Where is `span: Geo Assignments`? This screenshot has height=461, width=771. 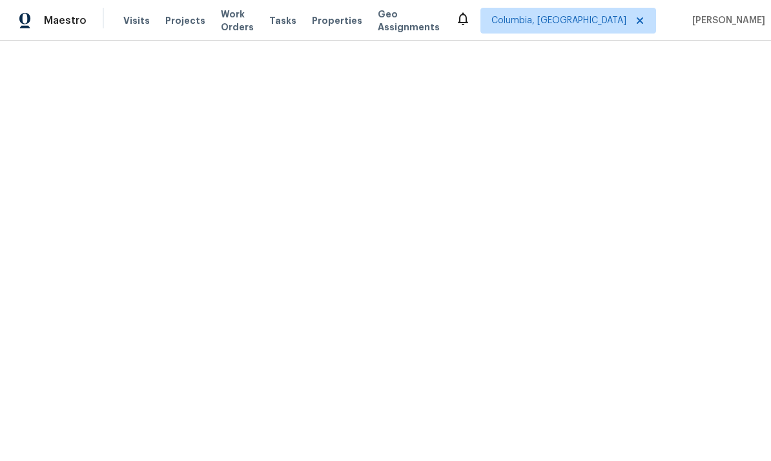
span: Geo Assignments is located at coordinates (409, 21).